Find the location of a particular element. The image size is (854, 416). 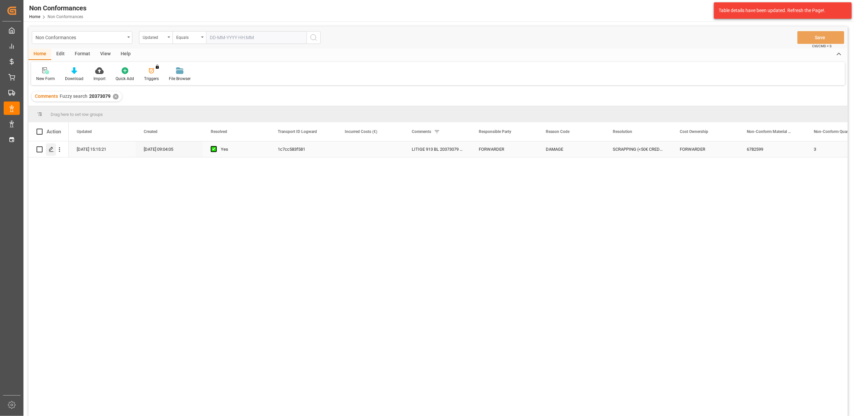

span: Updated is located at coordinates (84, 132).